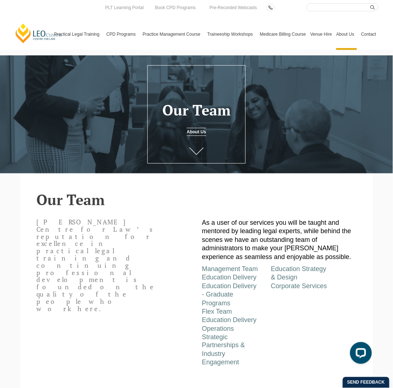  I want to click on button: Open LiveChat chat widget, so click(17, 14).